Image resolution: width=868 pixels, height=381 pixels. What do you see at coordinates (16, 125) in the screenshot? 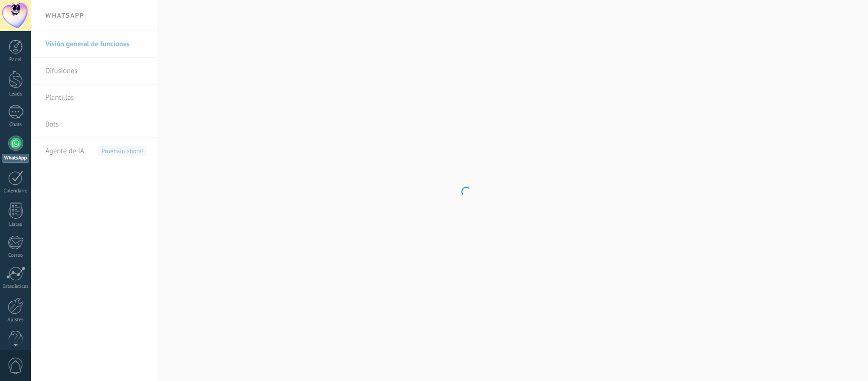
I see `div: Chats` at bounding box center [16, 125].